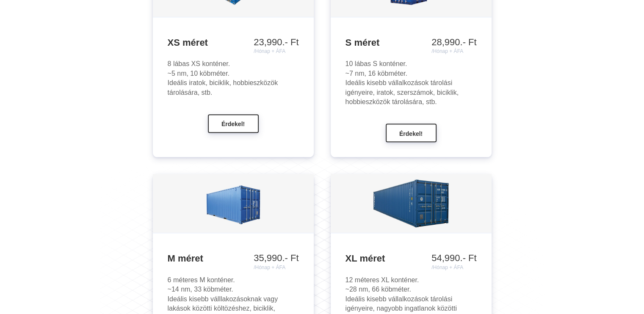  What do you see at coordinates (233, 43) in the screenshot?
I see `h3: XS méret` at bounding box center [233, 43].